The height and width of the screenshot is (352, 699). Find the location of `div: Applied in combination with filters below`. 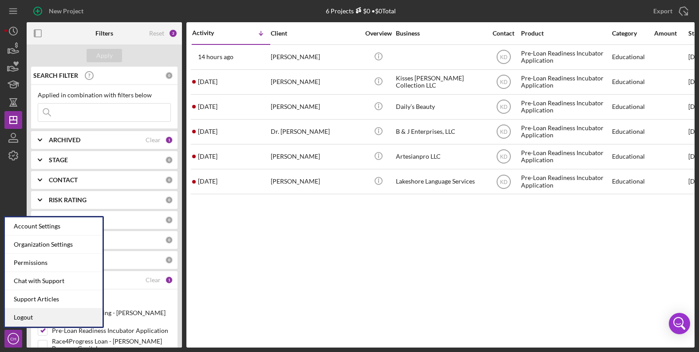

div: Applied in combination with filters below is located at coordinates (104, 95).